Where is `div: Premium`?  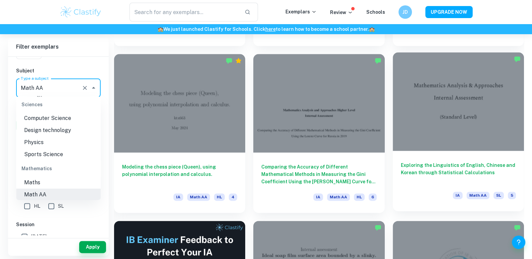 div: Premium is located at coordinates (239, 61).